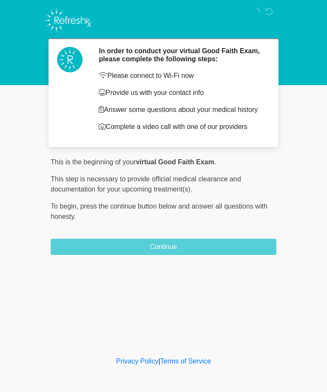 This screenshot has height=392, width=327. What do you see at coordinates (181, 110) in the screenshot?
I see `p: Answer some questions about your medical history` at bounding box center [181, 110].